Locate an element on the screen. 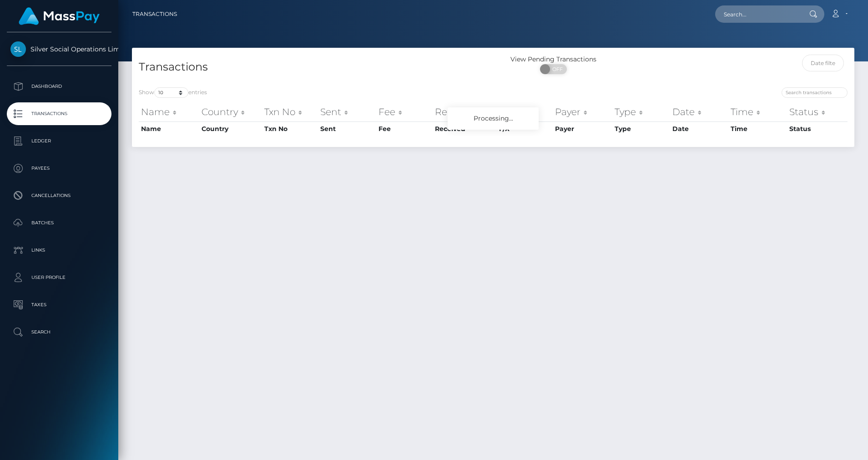 The height and width of the screenshot is (460, 868). p: Payees is located at coordinates (60, 168).